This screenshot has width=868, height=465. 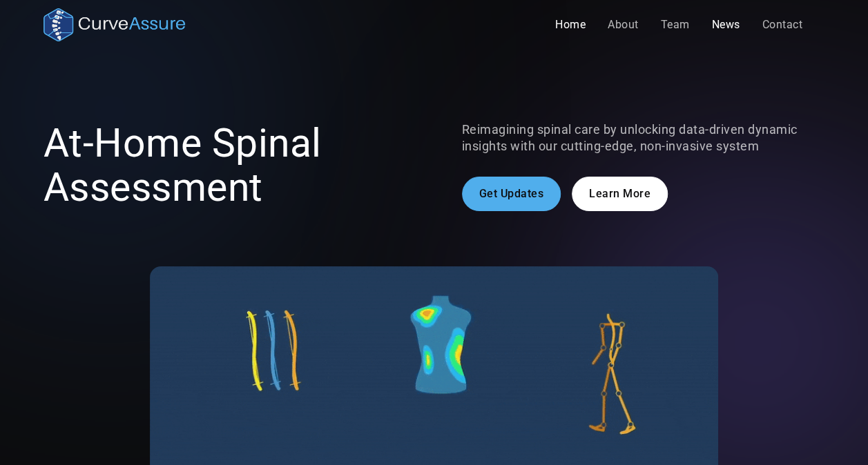 I want to click on a: About, so click(x=623, y=25).